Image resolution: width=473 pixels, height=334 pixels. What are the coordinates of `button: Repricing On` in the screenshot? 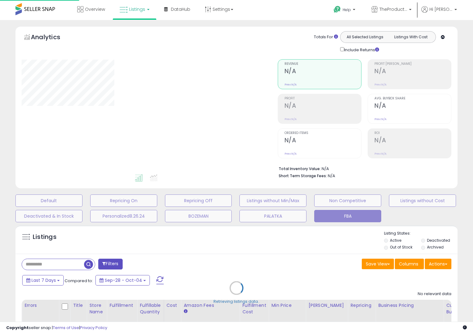 It's located at (124, 201).